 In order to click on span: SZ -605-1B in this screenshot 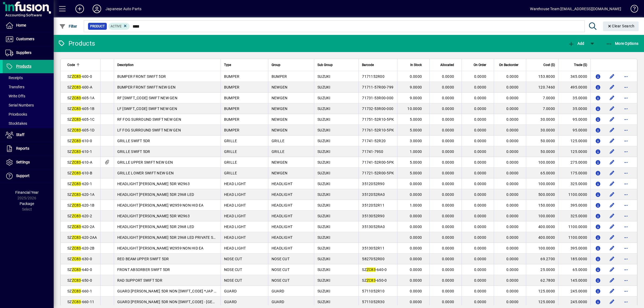, I will do `click(81, 109)`.